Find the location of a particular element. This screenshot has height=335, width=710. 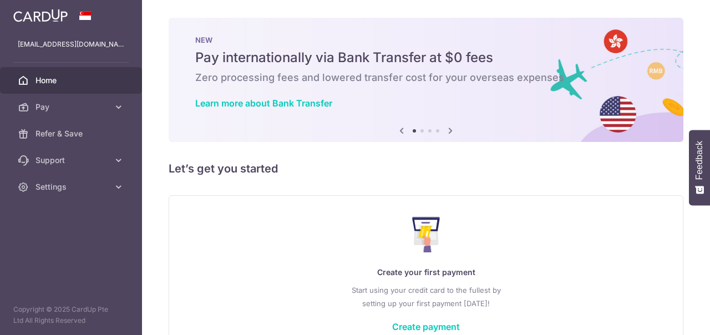

span: Home is located at coordinates (72, 80).